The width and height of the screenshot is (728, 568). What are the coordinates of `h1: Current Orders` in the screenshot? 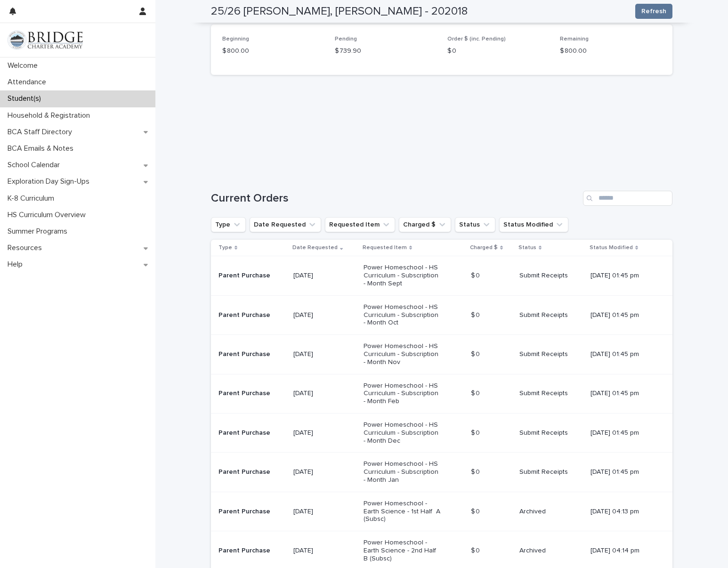 It's located at (395, 198).